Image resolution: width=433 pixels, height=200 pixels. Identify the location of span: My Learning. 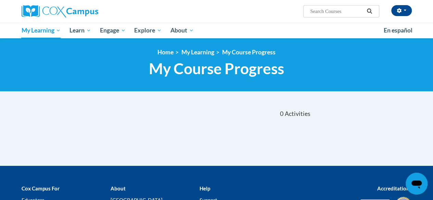
(41, 30).